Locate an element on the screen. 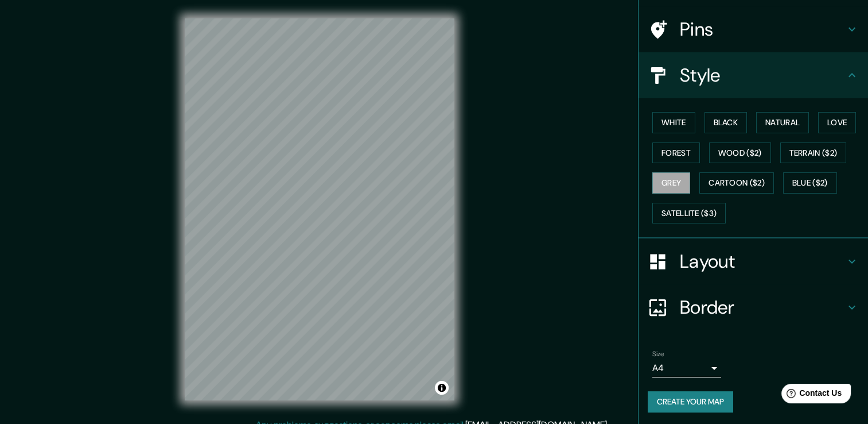 The width and height of the screenshot is (868, 424). button: Blue ($2) is located at coordinates (810, 182).